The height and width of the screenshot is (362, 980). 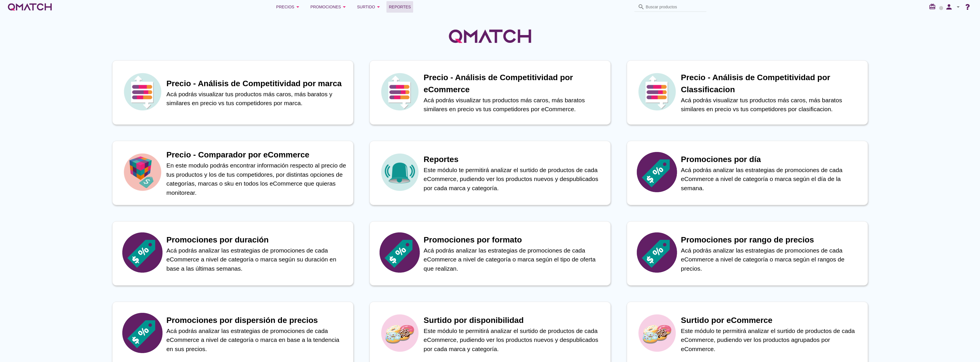 What do you see at coordinates (748, 93) in the screenshot?
I see `a: iconPrecio - Análisis de Competitividad por ClassificacionAcá podrás visualizar tus productos más...` at bounding box center [748, 93].